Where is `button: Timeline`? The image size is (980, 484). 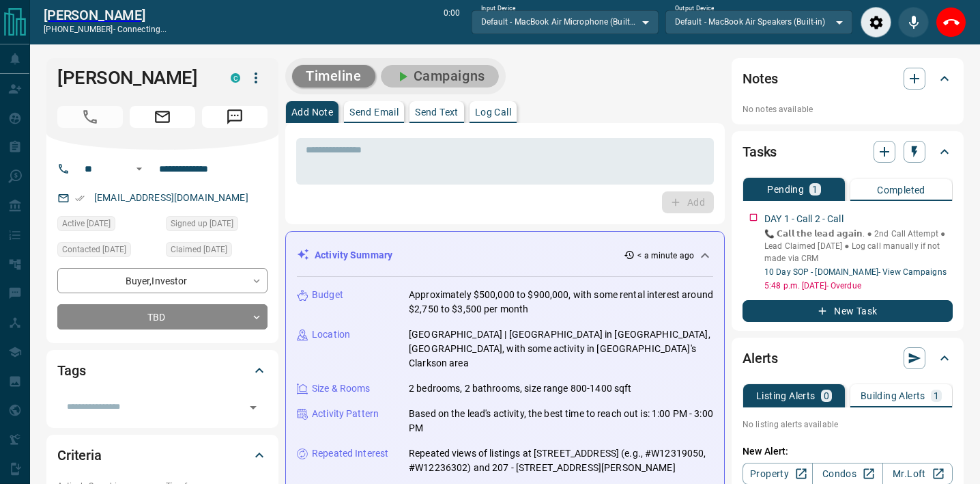
button: Timeline is located at coordinates (334, 76).